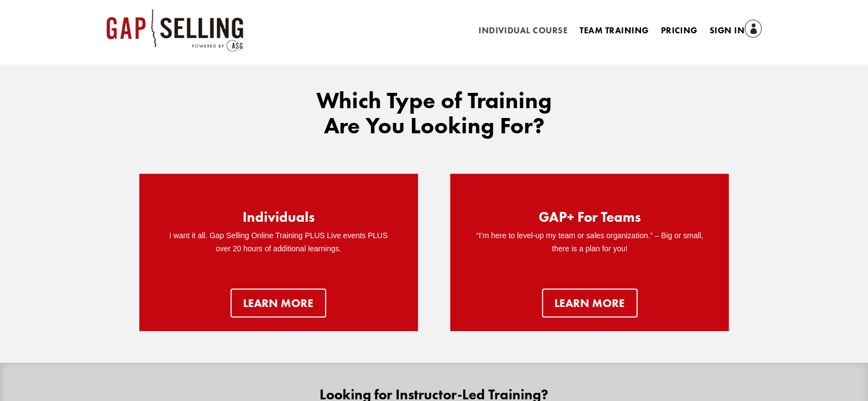 This screenshot has height=401, width=868. Describe the element at coordinates (278, 220) in the screenshot. I see `h2: Individuals` at that location.